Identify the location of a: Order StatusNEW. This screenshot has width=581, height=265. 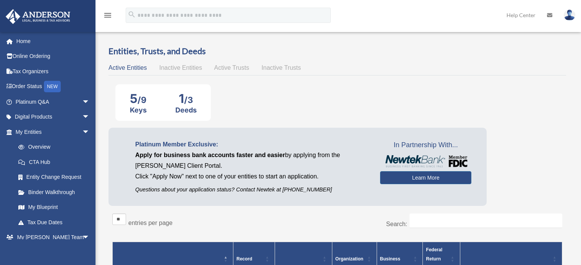
(53, 87).